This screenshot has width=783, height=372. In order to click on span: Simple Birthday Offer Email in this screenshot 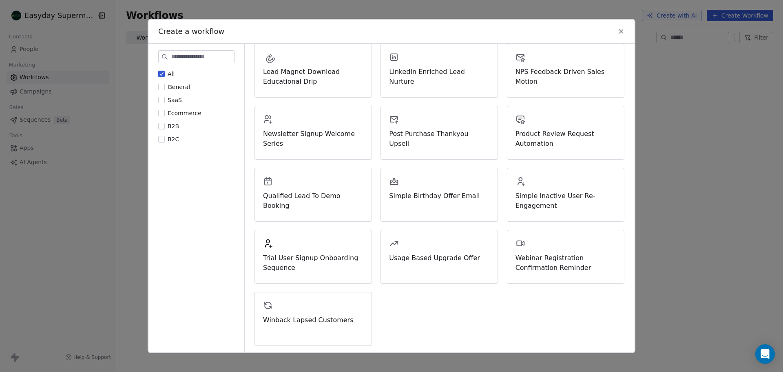, I will do `click(439, 196)`.